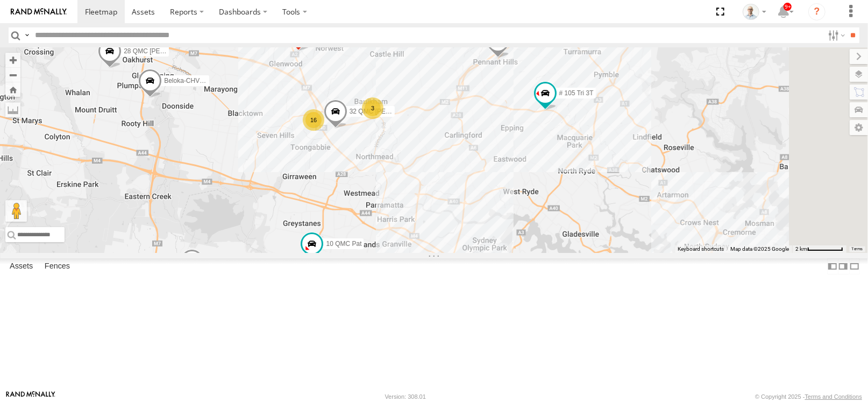  What do you see at coordinates (835, 35) in the screenshot?
I see `label: Search Filter Options` at bounding box center [835, 35].